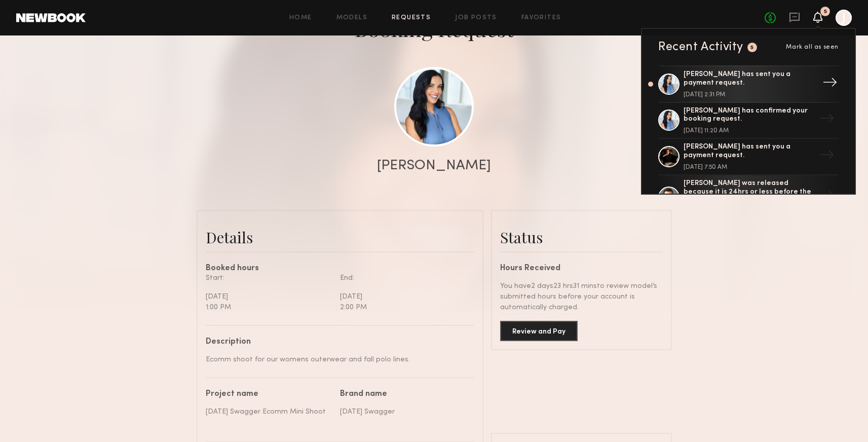  Describe the element at coordinates (404, 277) in the screenshot. I see `div: End:` at that location.